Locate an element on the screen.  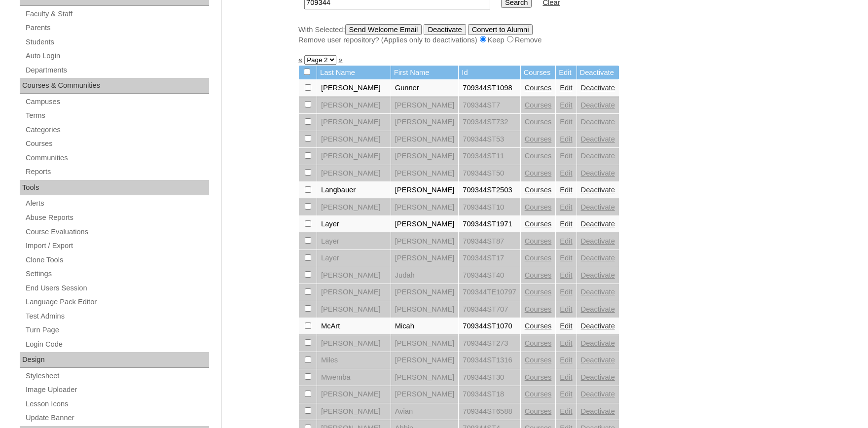
td: 709344ST10 is located at coordinates (489, 208).